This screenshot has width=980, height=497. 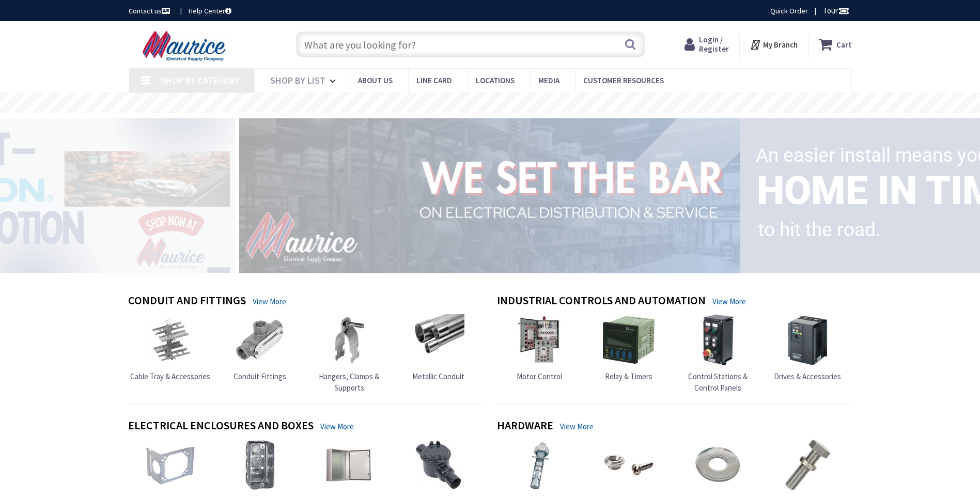 I want to click on rs-layer: Free Same Day Pickup at 15 Locations, so click(x=491, y=103).